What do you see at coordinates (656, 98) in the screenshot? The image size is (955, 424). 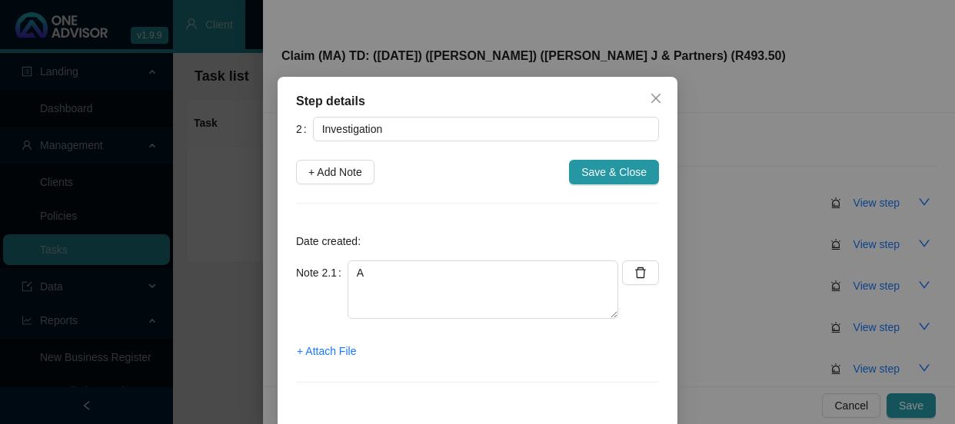 I see `button: Close` at bounding box center [656, 98].